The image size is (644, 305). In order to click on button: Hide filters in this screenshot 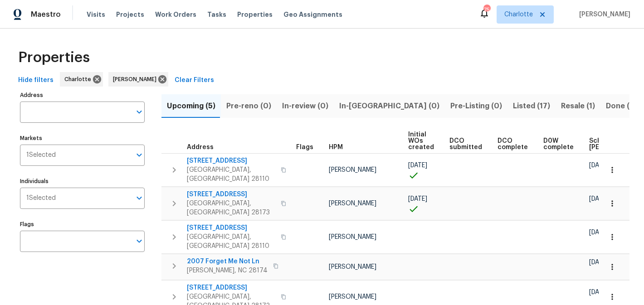, I will do `click(36, 80)`.